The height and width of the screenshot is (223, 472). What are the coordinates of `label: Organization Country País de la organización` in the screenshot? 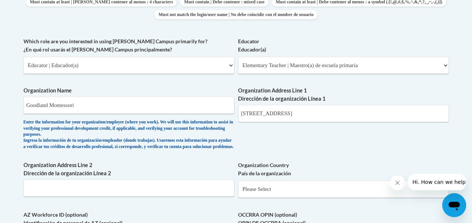 It's located at (343, 169).